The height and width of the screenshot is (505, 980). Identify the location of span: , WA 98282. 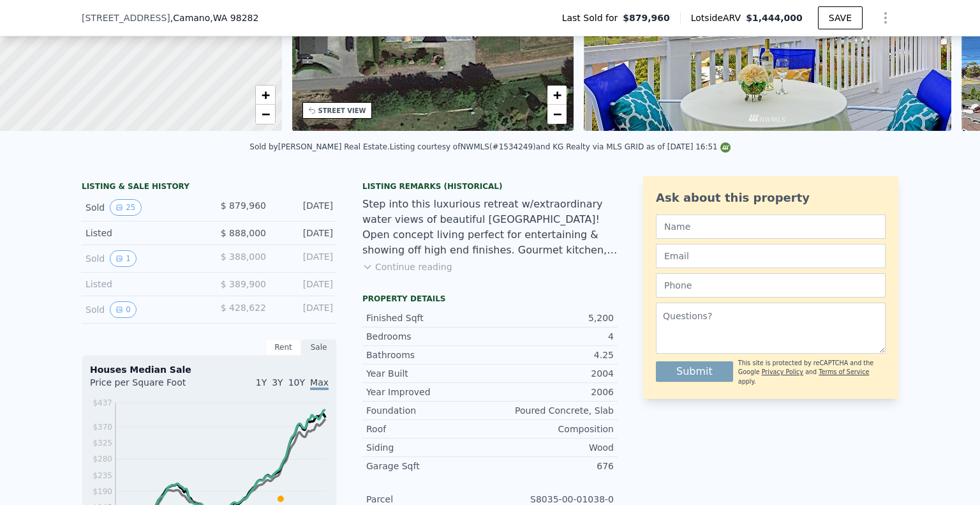
(234, 18).